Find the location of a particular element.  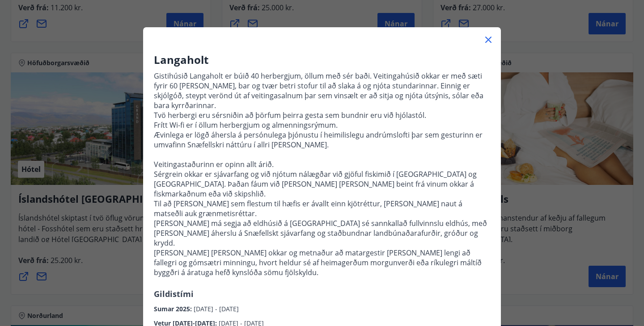

p: Tvö herbergi eru sérsniðin að þörfum þeirra gesta sem bundnir eru við hjólastól. is located at coordinates (322, 115).